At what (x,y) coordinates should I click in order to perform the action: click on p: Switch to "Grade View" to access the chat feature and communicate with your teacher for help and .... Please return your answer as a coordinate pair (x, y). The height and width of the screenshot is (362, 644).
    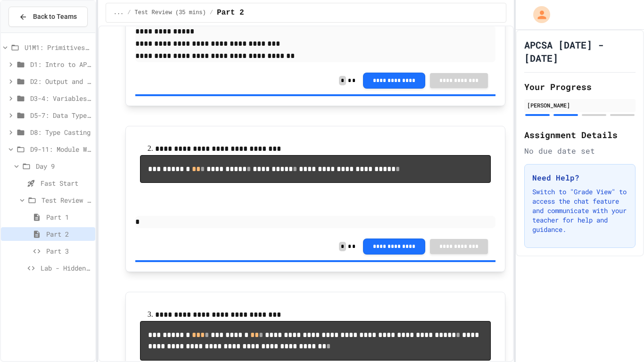
    Looking at the image, I should click on (580, 211).